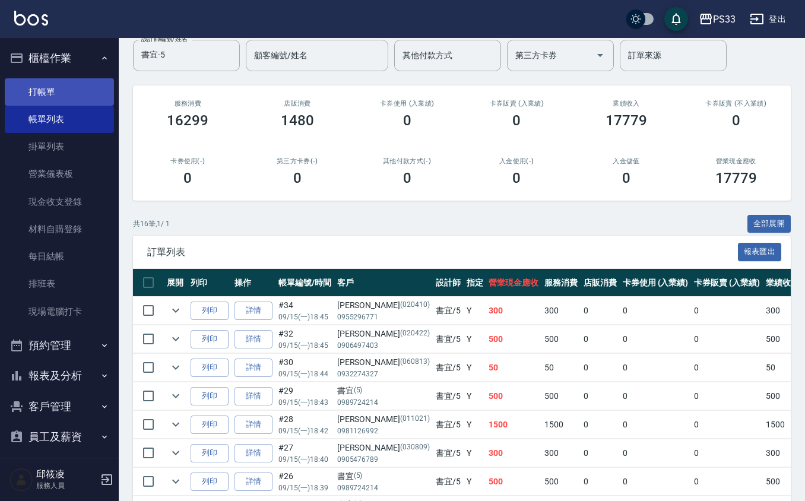  Describe the element at coordinates (383, 374) in the screenshot. I see `p: 0932274327` at that location.